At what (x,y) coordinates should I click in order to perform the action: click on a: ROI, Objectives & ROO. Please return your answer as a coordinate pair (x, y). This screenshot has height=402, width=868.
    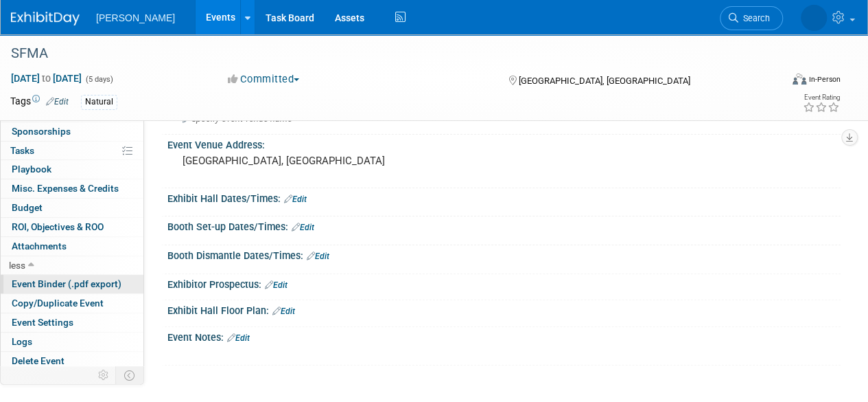
    Looking at the image, I should click on (72, 226).